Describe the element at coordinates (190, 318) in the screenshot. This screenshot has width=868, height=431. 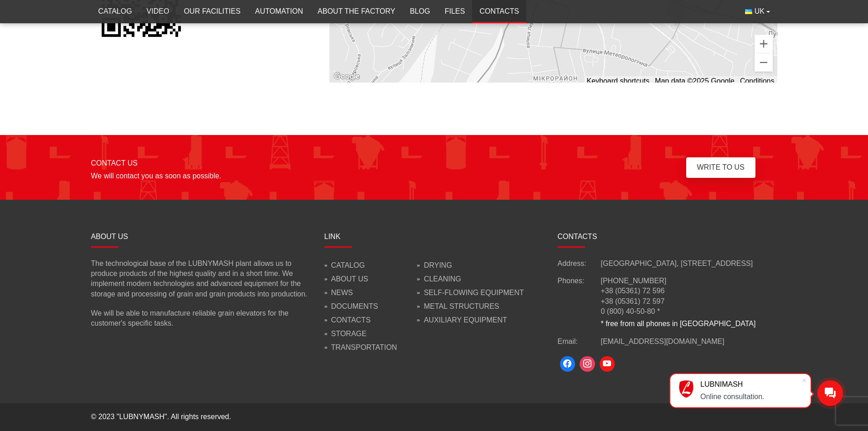
I see `font: We will be able to manufacture reliable grain elevators for the customer's specific tasks.` at that location.